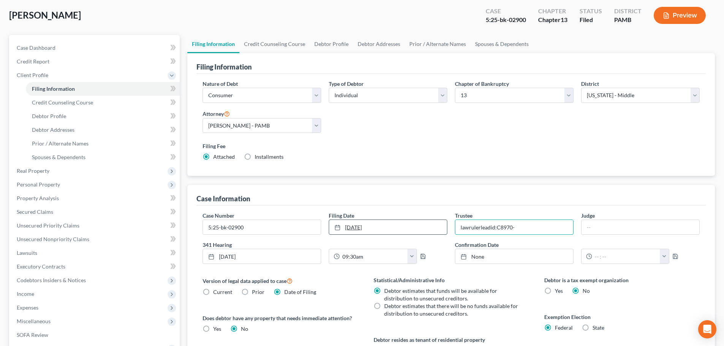  Describe the element at coordinates (280, 281) in the screenshot. I see `label: Version of legal data applied to case` at that location.